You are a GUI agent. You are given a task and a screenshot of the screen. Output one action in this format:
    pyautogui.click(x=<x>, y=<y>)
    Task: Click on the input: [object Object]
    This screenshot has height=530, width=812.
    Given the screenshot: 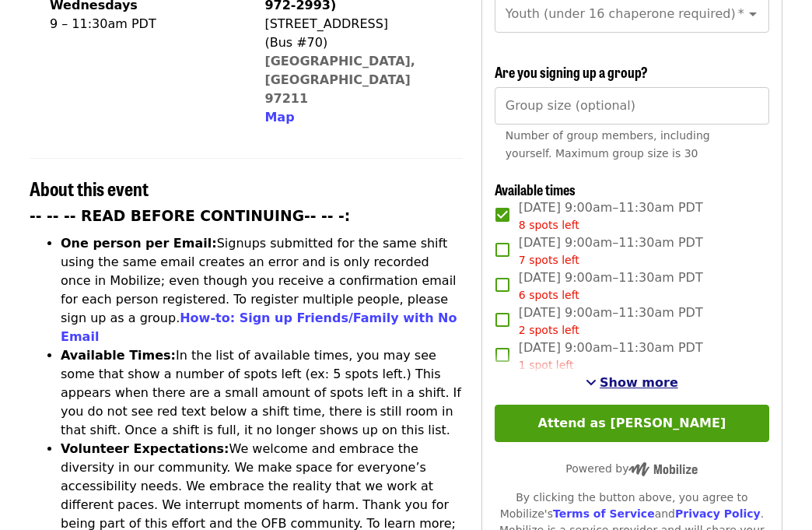 What is the action you would take?
    pyautogui.click(x=631, y=106)
    